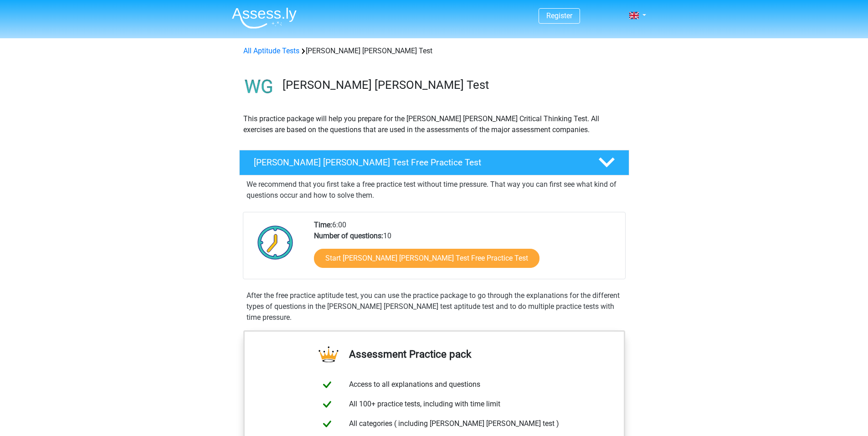  What do you see at coordinates (259, 86) in the screenshot?
I see `img: watson glaser test` at bounding box center [259, 86].